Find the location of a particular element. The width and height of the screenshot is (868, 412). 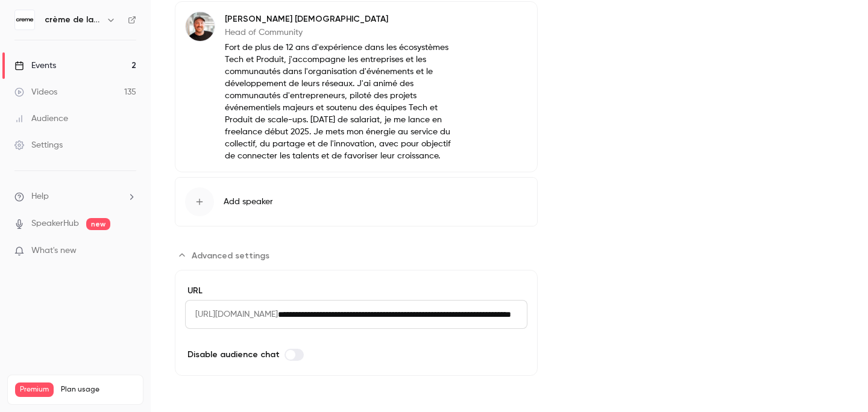

h6: crème de la crème is located at coordinates (73, 20).